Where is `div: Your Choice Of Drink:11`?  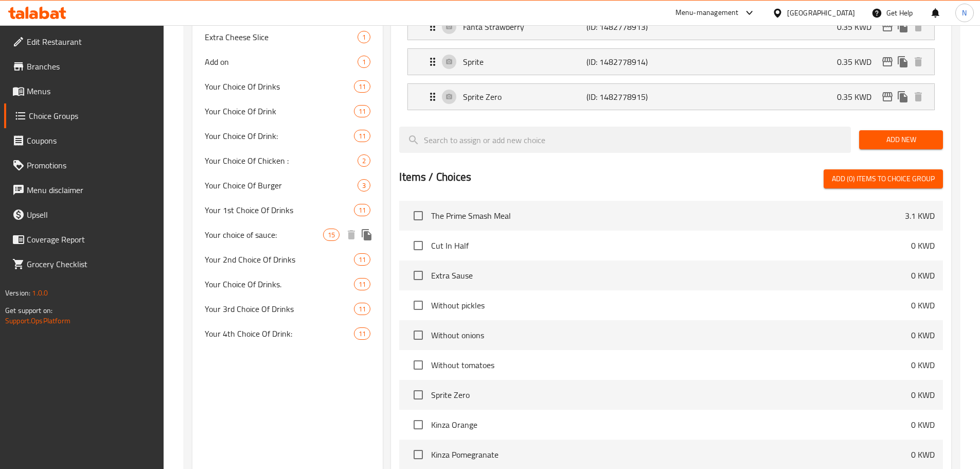
div: Your Choice Of Drink:11 is located at coordinates (287, 136).